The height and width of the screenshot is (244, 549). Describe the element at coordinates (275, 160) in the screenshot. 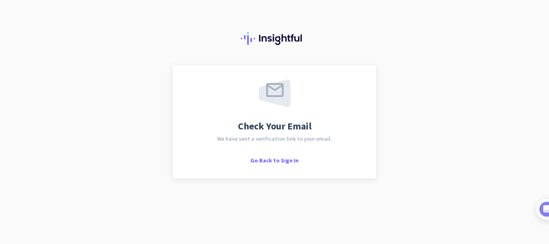

I see `span: Go Back to Sign In` at that location.